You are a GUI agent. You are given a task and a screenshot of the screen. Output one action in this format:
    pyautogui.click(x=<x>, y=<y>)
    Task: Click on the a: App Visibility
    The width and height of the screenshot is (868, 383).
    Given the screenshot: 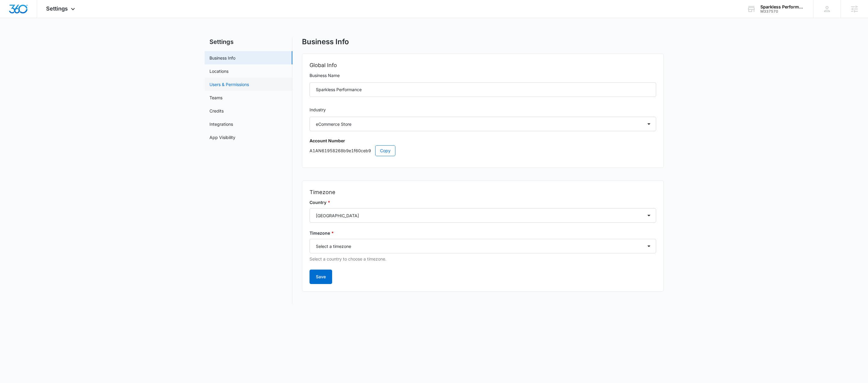 What is the action you would take?
    pyautogui.click(x=223, y=137)
    